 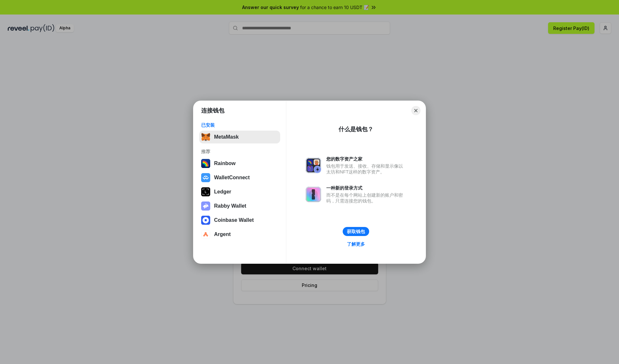 I want to click on div: MetaMask, so click(x=226, y=137).